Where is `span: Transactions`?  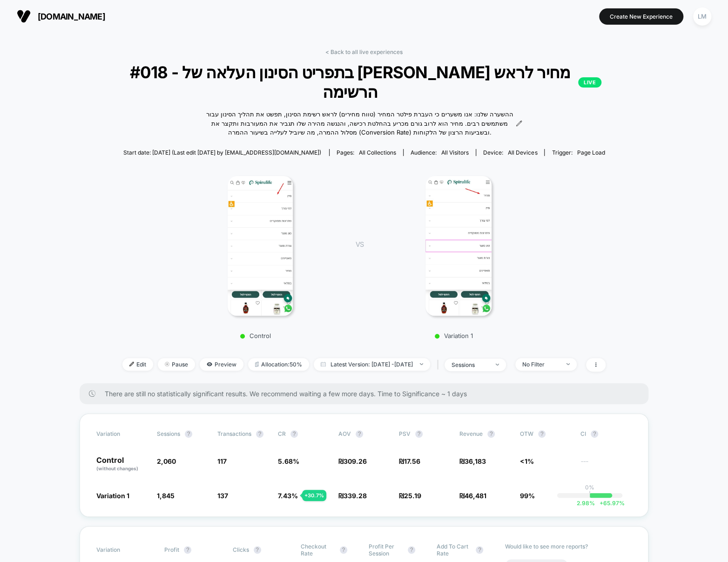 span: Transactions is located at coordinates (234, 434).